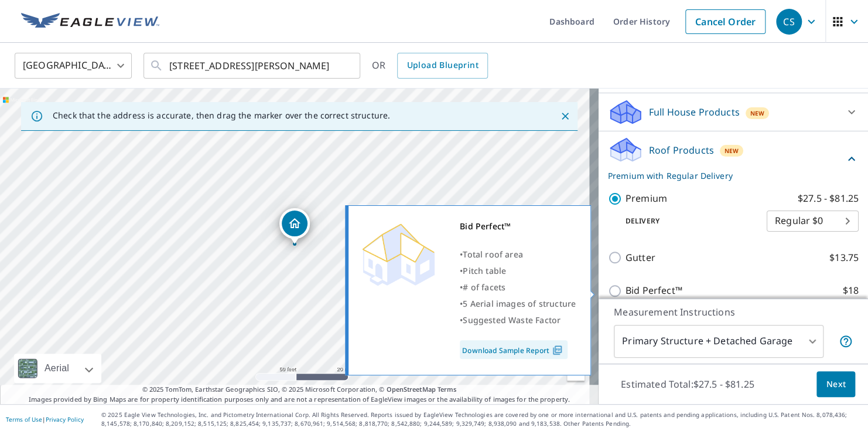  I want to click on button: Next, so click(836, 384).